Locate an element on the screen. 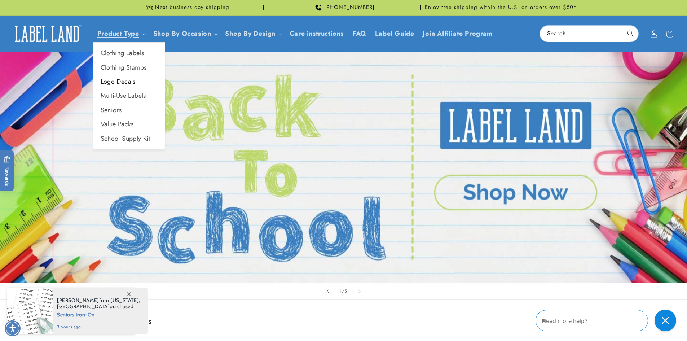  a: Seniors is located at coordinates (129, 110).